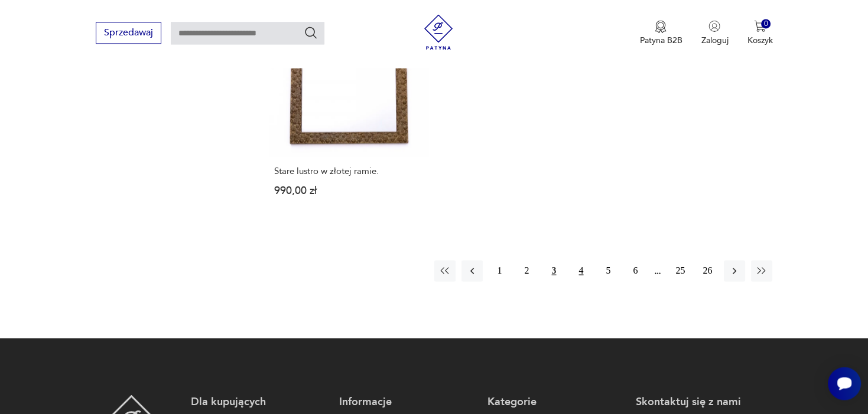 Image resolution: width=868 pixels, height=414 pixels. Describe the element at coordinates (349, 171) in the screenshot. I see `h3: Stare lustro w złotej ramie.` at that location.